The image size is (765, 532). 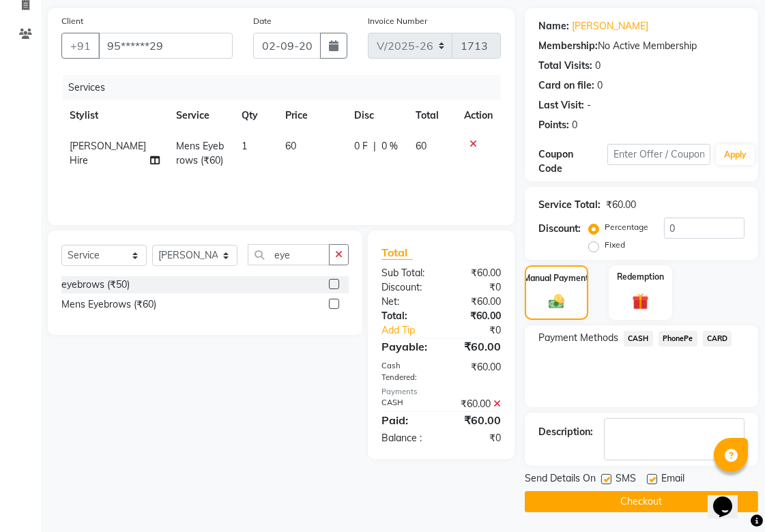 What do you see at coordinates (406, 347) in the screenshot?
I see `div: Payable:` at bounding box center [406, 347].